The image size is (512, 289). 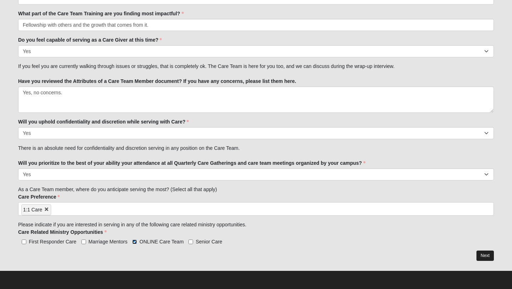 I want to click on label: Care Preference, so click(x=39, y=197).